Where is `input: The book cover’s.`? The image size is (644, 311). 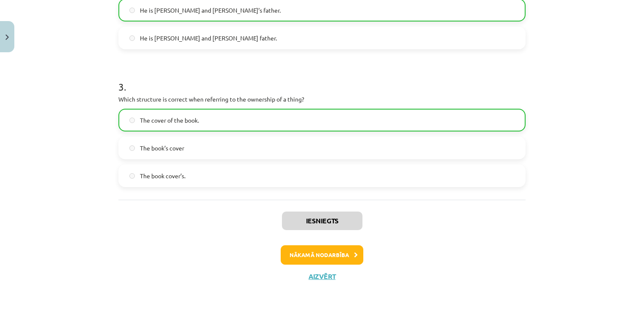 input: The book cover’s. is located at coordinates (132, 176).